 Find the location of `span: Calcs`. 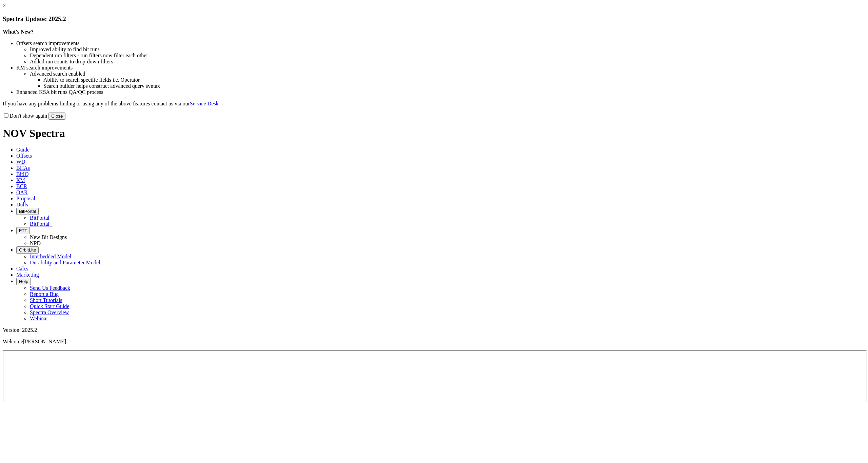

span: Calcs is located at coordinates (22, 268).